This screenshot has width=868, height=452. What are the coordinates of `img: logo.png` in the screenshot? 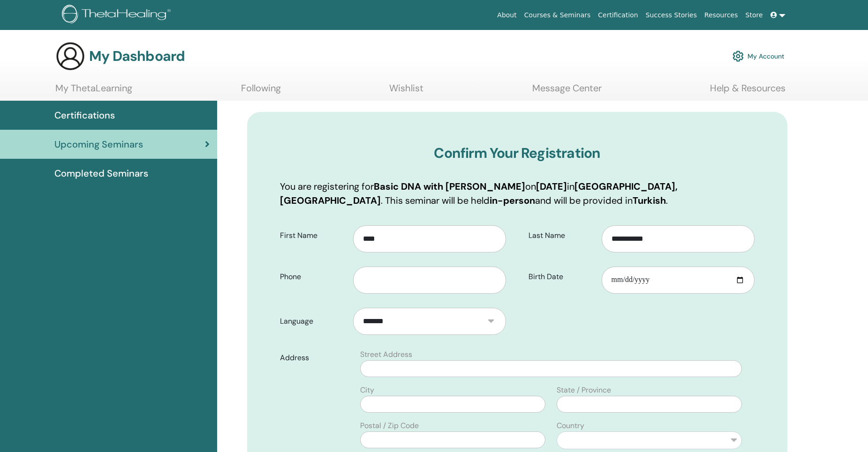 It's located at (118, 15).